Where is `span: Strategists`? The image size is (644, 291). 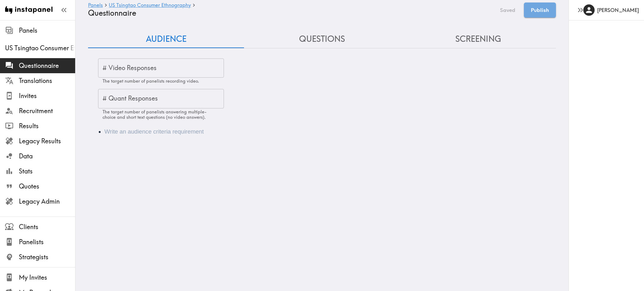 span: Strategists is located at coordinates (47, 257).